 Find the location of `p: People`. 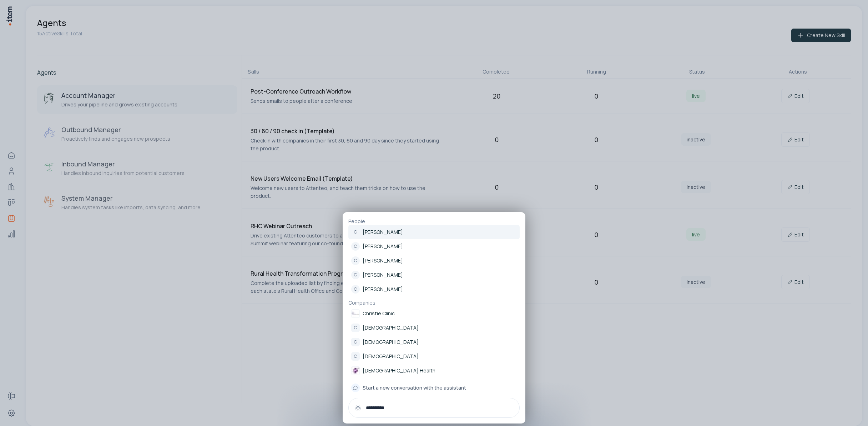

p: People is located at coordinates (434, 221).